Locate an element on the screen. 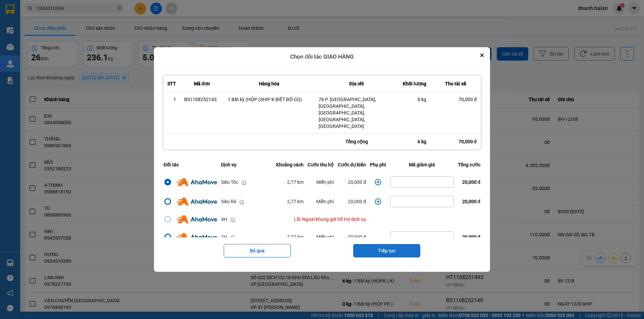 This screenshot has height=319, width=644. div: BS1108252143 is located at coordinates (202, 99).